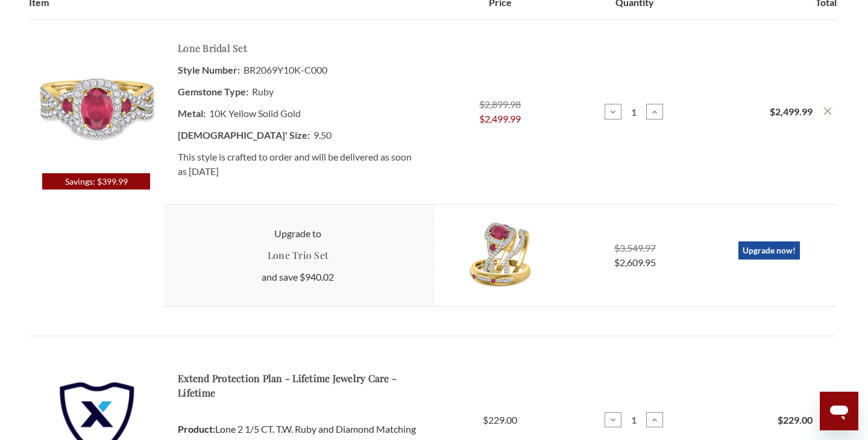  What do you see at coordinates (635, 248) in the screenshot?
I see `span: $3,549.97` at bounding box center [635, 248].